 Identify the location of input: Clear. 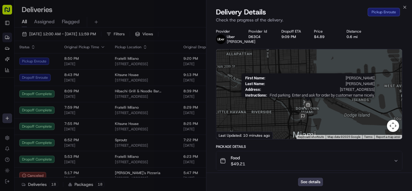
(58, 42).